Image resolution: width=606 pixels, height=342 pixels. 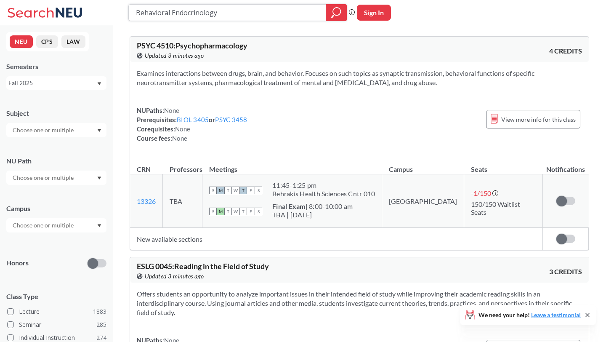 What do you see at coordinates (289, 206) in the screenshot?
I see `b: Final Exam` at bounding box center [289, 206].